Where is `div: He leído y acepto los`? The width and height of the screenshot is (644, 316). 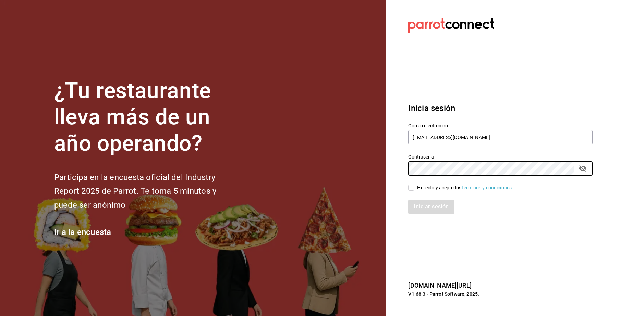
div: He leído y acepto los is located at coordinates (465, 188).